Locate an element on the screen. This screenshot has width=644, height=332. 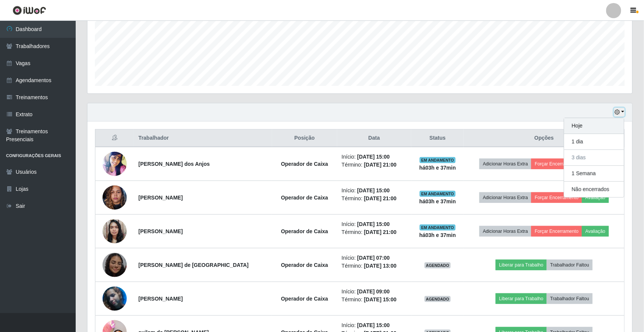
button: Hoje is located at coordinates (594, 126).